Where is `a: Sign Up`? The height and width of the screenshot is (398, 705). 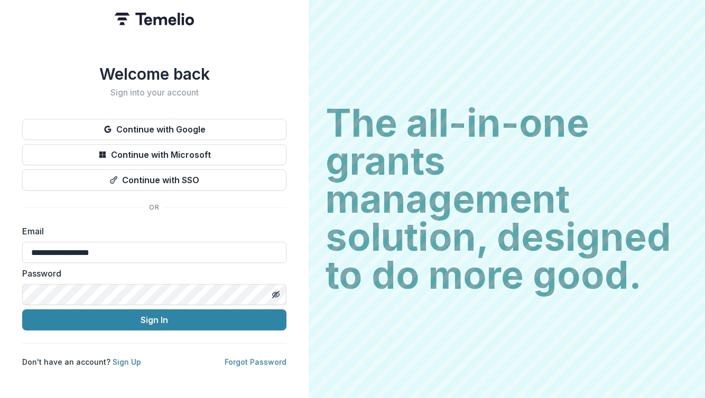
a: Sign Up is located at coordinates (127, 362).